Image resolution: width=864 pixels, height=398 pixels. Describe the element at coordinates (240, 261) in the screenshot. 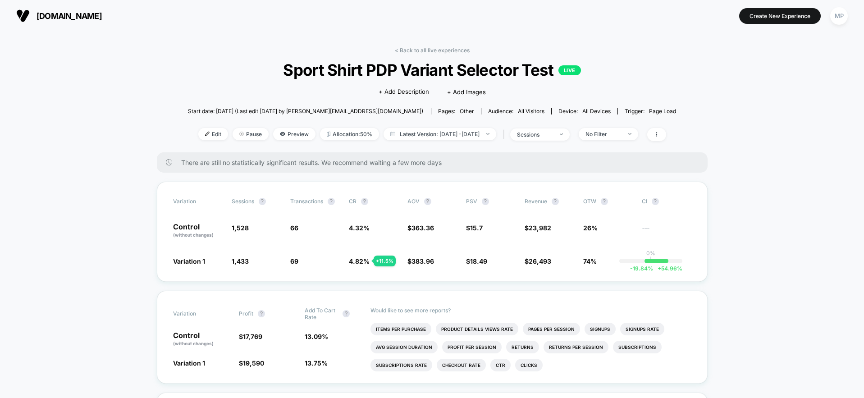

I see `span: 1,433` at that location.